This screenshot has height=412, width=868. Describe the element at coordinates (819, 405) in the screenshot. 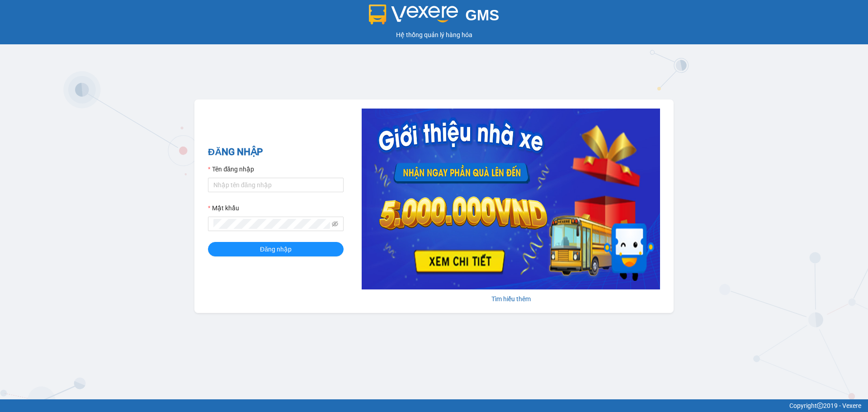

I see `span: copyright` at that location.